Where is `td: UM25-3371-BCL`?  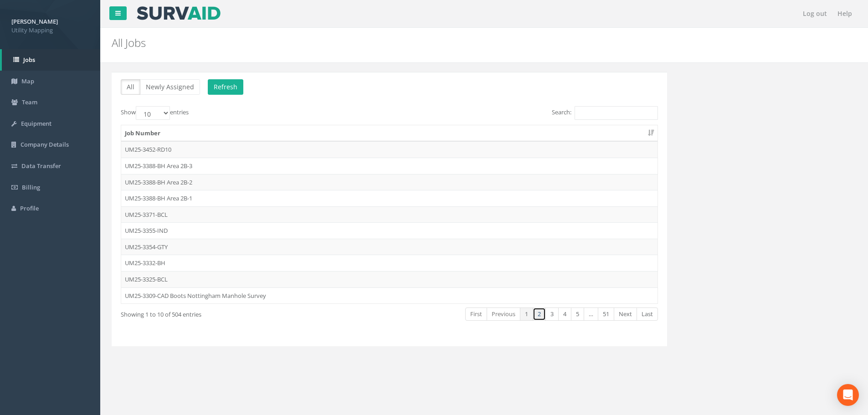 td: UM25-3371-BCL is located at coordinates (389, 214).